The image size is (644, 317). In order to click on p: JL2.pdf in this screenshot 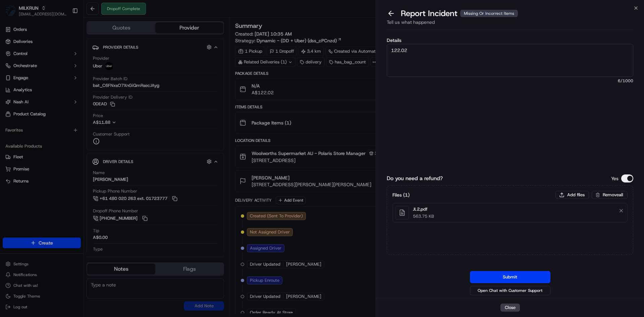, I will do `click(423, 210)`.